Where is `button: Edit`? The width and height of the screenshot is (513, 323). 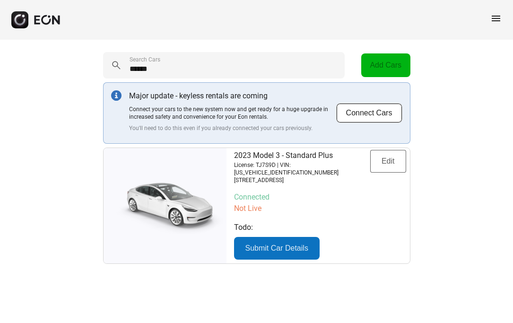 button: Edit is located at coordinates (388, 161).